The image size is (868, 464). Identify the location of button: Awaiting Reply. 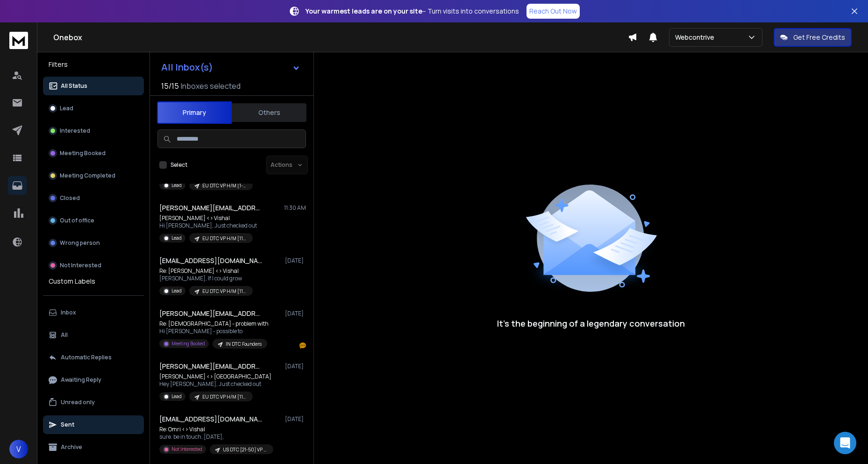
(93, 380).